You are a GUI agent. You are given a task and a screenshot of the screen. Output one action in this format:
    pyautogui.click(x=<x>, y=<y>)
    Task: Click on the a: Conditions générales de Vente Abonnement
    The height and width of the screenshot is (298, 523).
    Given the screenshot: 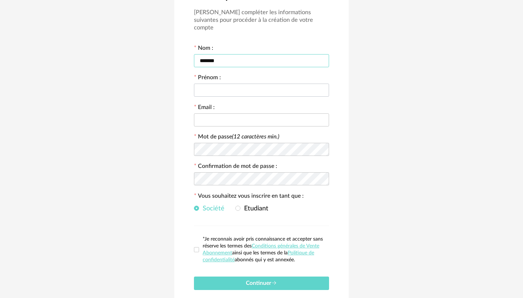 What is the action you would take?
    pyautogui.click(x=261, y=249)
    